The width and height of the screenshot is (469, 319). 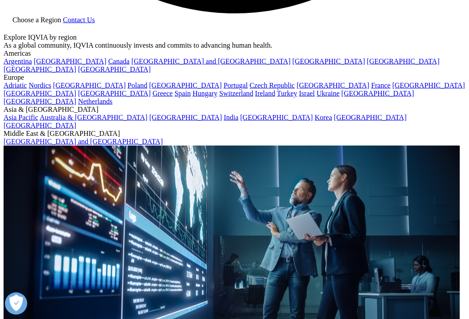 What do you see at coordinates (264, 93) in the screenshot?
I see `a: Ireland` at bounding box center [264, 93].